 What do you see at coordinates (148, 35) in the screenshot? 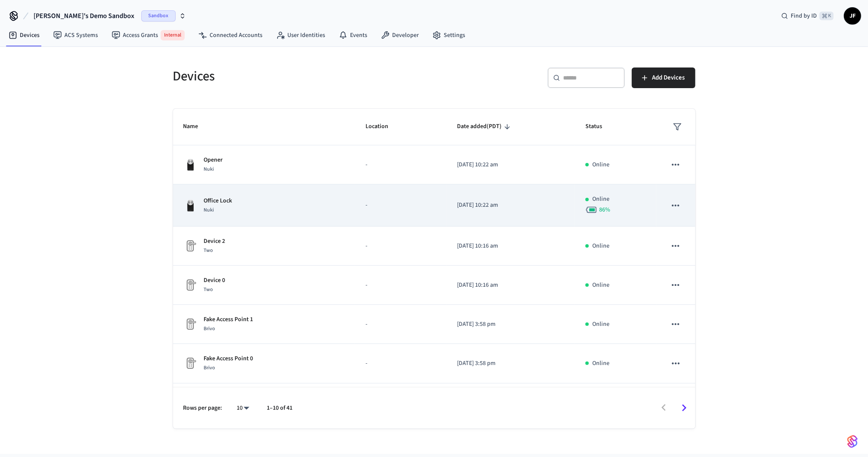
I see `a: Access GrantsInternal` at bounding box center [148, 35].